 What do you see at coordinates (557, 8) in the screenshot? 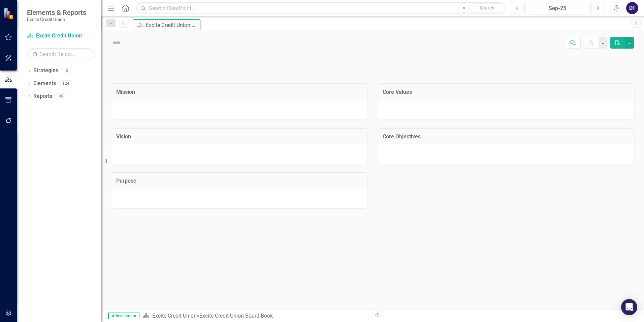
I see `button: Sep-25` at bounding box center [557, 8].